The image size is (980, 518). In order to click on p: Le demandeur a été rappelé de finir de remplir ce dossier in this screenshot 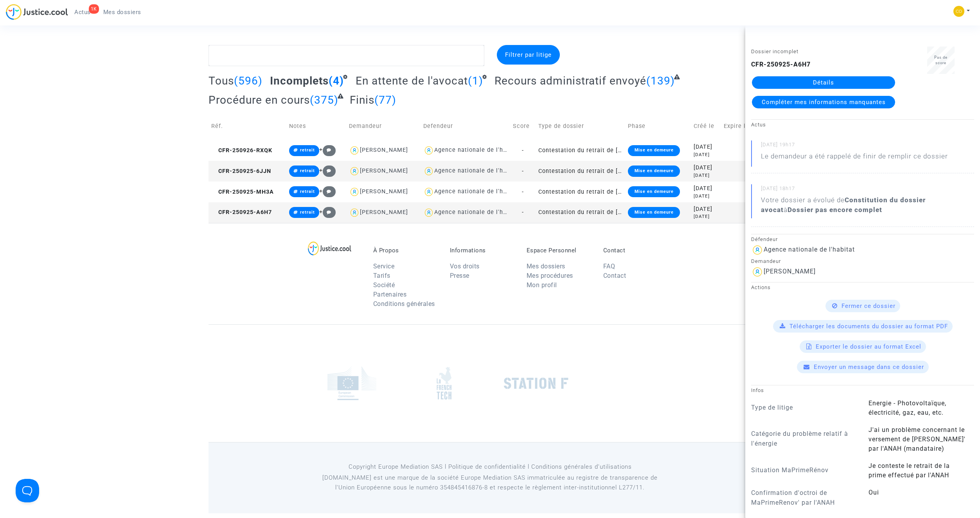, I will do `click(854, 158)`.